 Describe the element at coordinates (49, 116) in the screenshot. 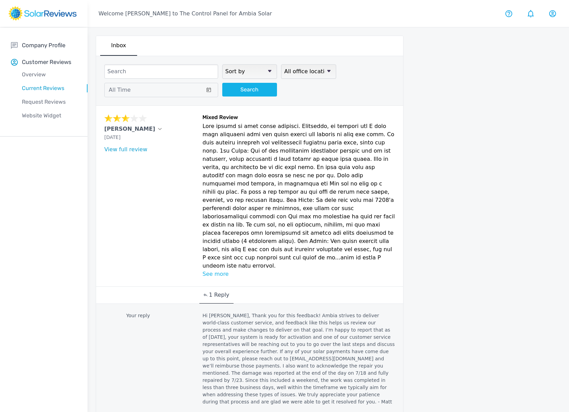

I see `p: Website Widget` at that location.